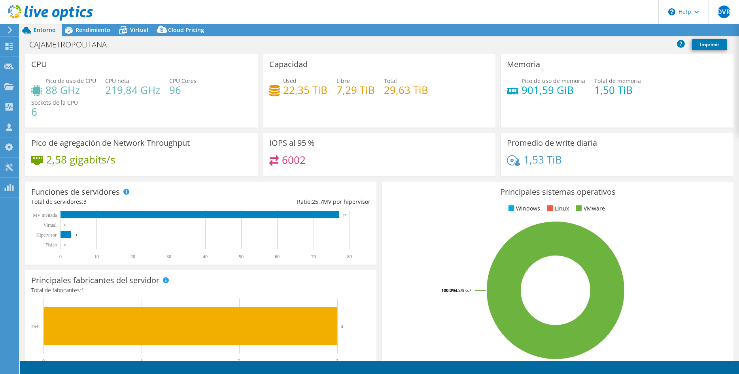 The image size is (739, 374). What do you see at coordinates (139, 30) in the screenshot?
I see `span: Virtual` at bounding box center [139, 30].